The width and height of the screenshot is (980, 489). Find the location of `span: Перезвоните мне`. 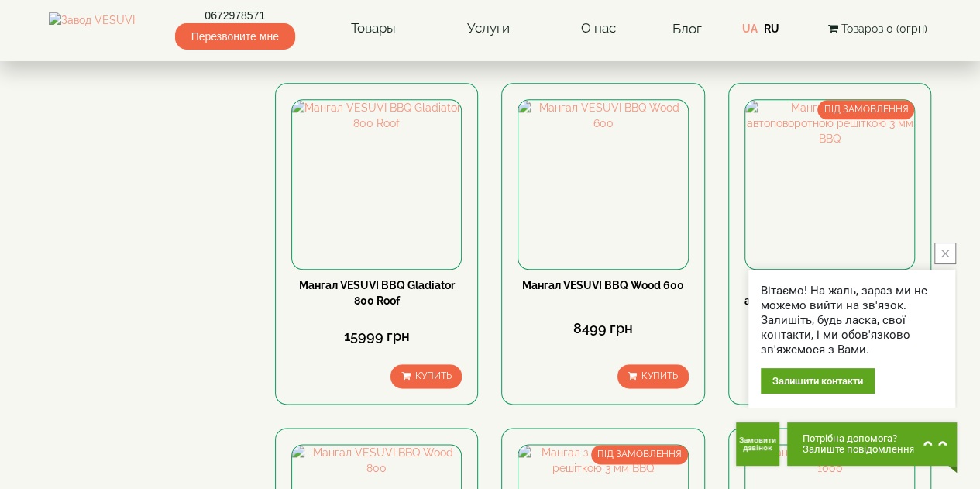

span: Перезвоните мне is located at coordinates (235, 36).